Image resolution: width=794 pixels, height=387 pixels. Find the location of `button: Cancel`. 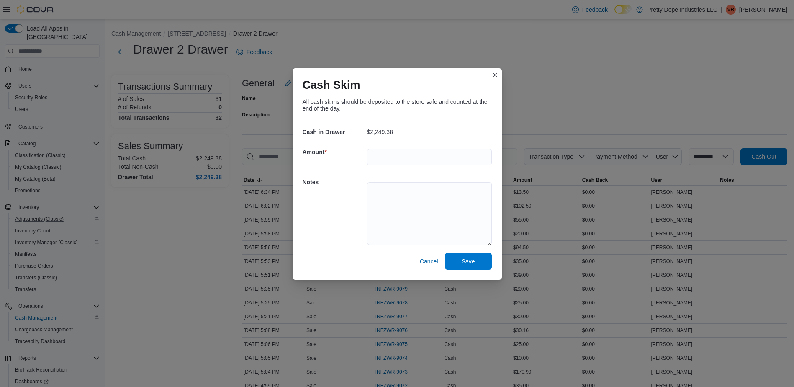

button: Cancel is located at coordinates (429, 261).